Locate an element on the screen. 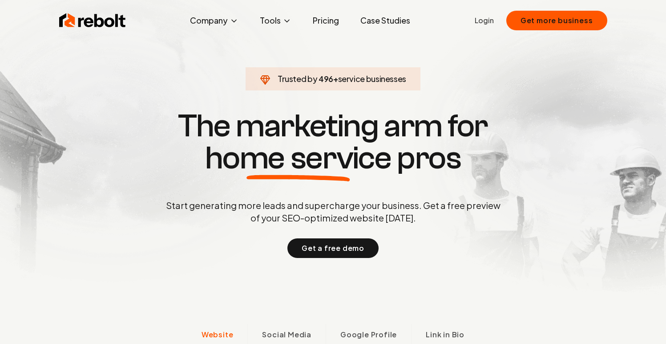 The image size is (666, 344). span: Social Media is located at coordinates (287, 334).